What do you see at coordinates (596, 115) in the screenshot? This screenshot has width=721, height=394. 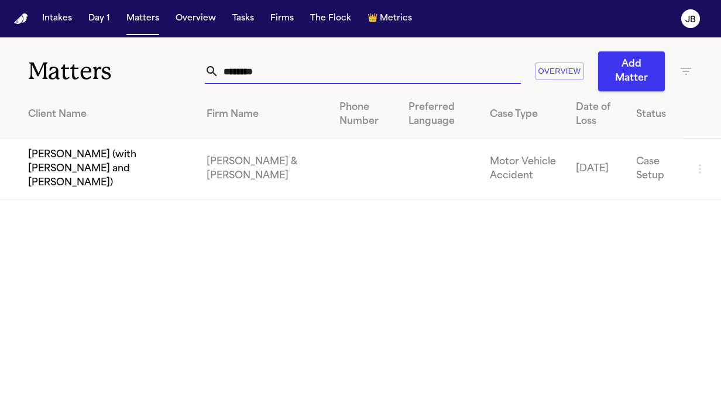 I see `div: Date of Loss` at bounding box center [596, 115].